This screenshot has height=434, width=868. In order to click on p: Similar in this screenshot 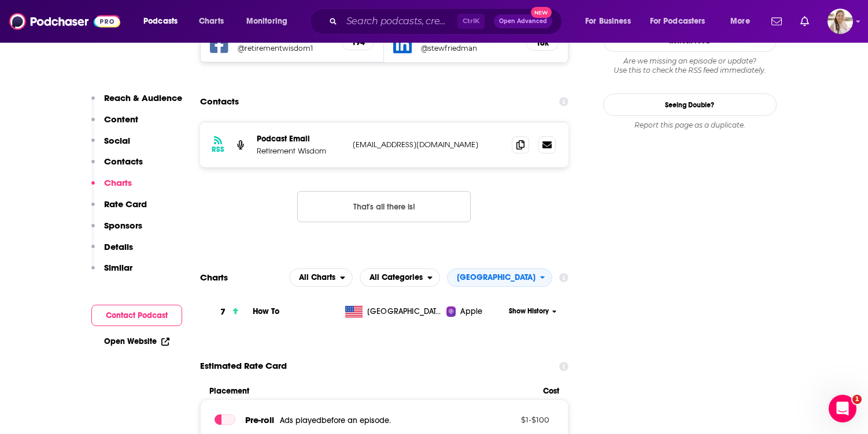, I will do `click(118, 267)`.